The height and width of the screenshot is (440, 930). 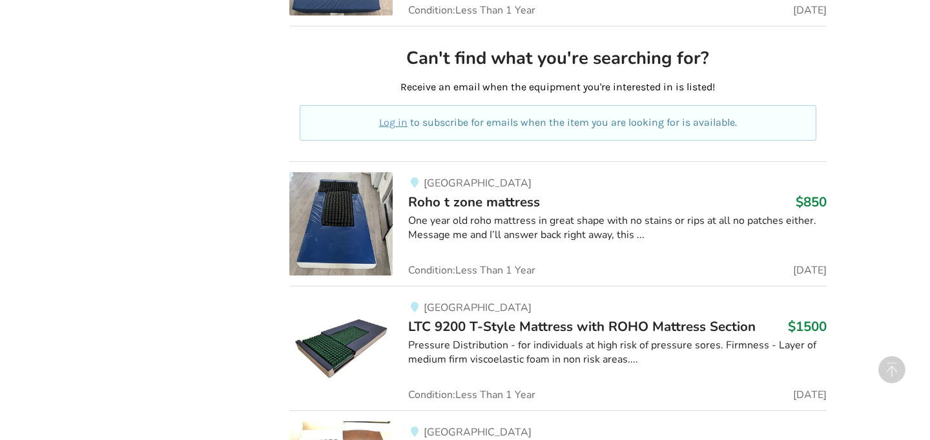 What do you see at coordinates (811, 202) in the screenshot?
I see `h3: $850` at bounding box center [811, 202].